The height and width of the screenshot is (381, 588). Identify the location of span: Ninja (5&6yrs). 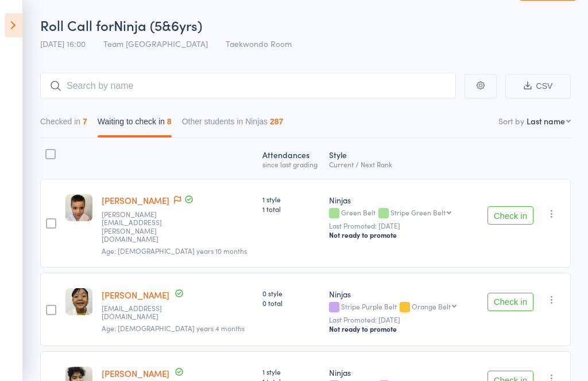
(157, 25).